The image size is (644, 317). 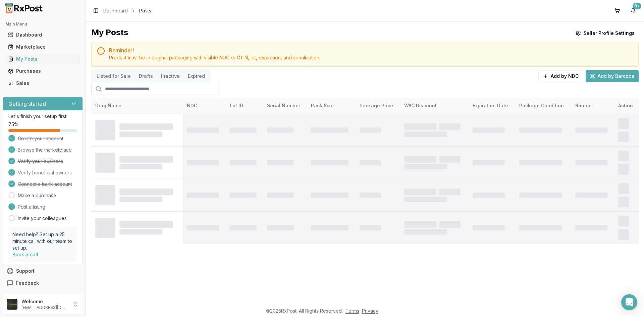 What do you see at coordinates (43, 24) in the screenshot?
I see `h2: Main Menu` at bounding box center [43, 24].